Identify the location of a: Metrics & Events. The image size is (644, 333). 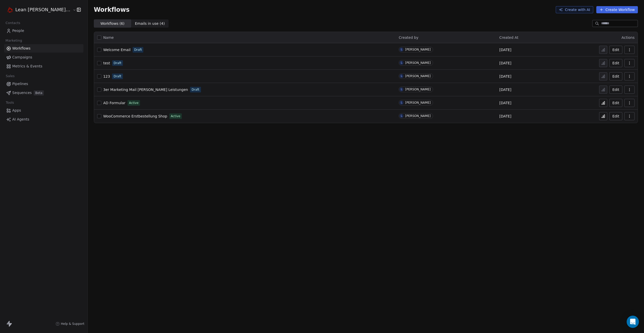
(44, 66).